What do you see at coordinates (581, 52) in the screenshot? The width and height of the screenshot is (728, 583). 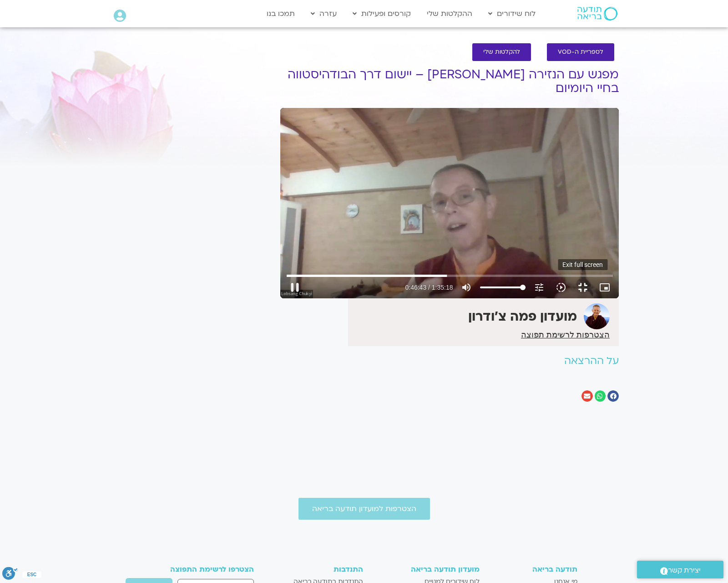 I see `span: לספריית ה-VOD` at bounding box center [581, 52].